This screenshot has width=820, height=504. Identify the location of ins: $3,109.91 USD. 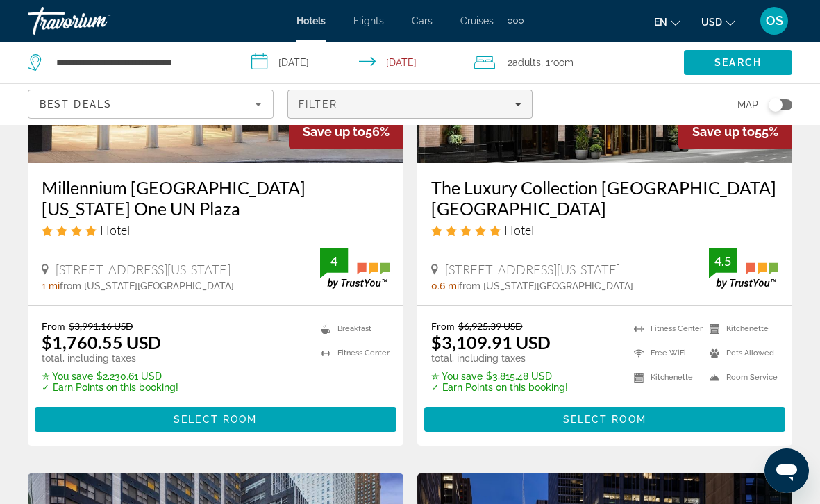
(491, 342).